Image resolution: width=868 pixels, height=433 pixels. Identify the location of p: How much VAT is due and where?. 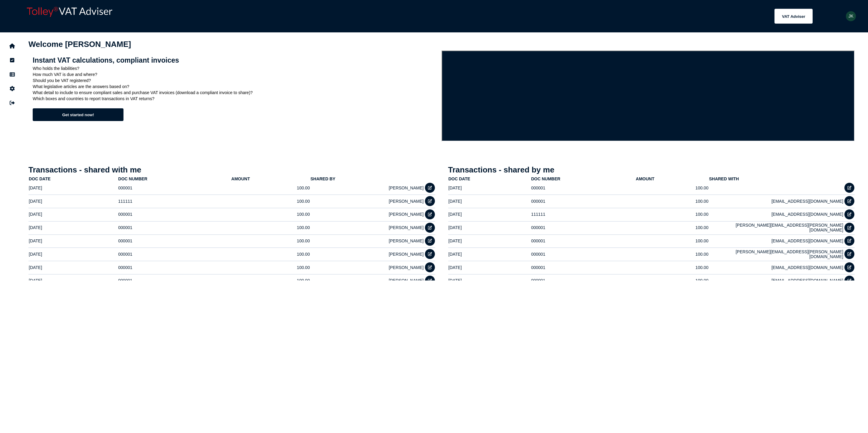
(235, 74).